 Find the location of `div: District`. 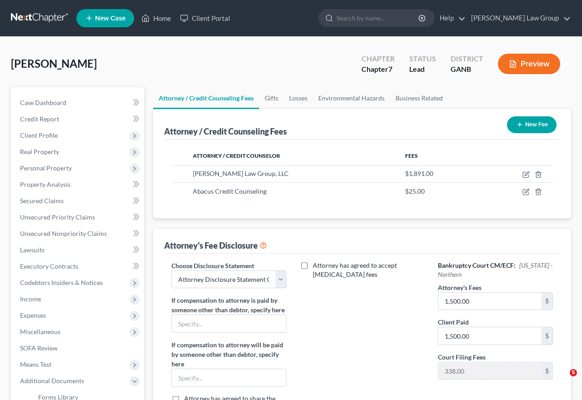

div: District is located at coordinates (467, 59).